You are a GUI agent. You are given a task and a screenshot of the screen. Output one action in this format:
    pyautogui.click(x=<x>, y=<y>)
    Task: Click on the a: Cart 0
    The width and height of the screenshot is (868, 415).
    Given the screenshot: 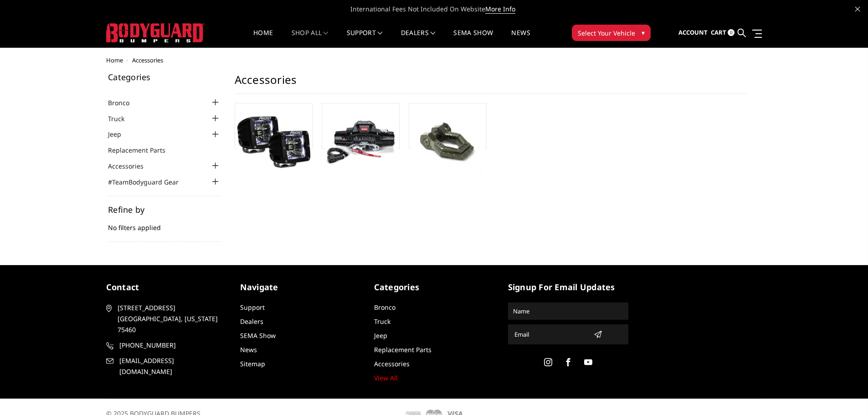 What is the action you would take?
    pyautogui.click(x=722, y=33)
    